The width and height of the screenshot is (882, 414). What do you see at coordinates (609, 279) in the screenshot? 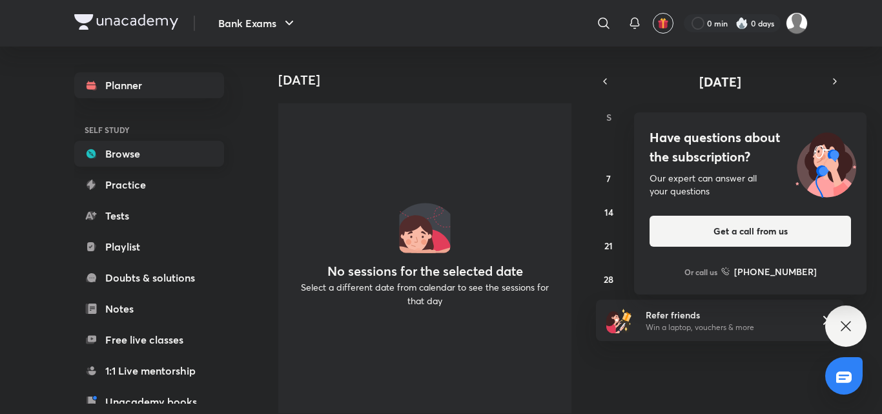
I see `button: September 28, 2025` at bounding box center [609, 279].